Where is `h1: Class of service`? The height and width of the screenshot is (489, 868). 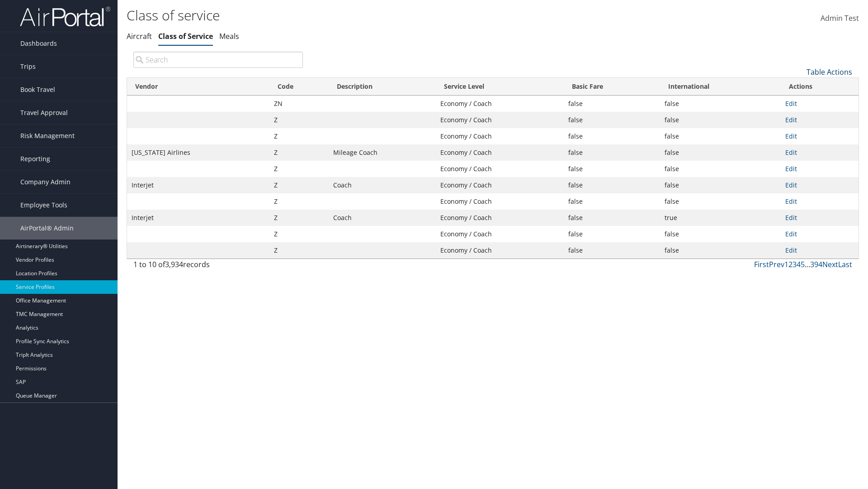
h1: Class of service is located at coordinates (371, 15).